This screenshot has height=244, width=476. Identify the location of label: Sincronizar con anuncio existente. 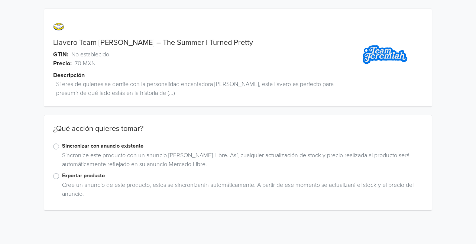
(242, 146).